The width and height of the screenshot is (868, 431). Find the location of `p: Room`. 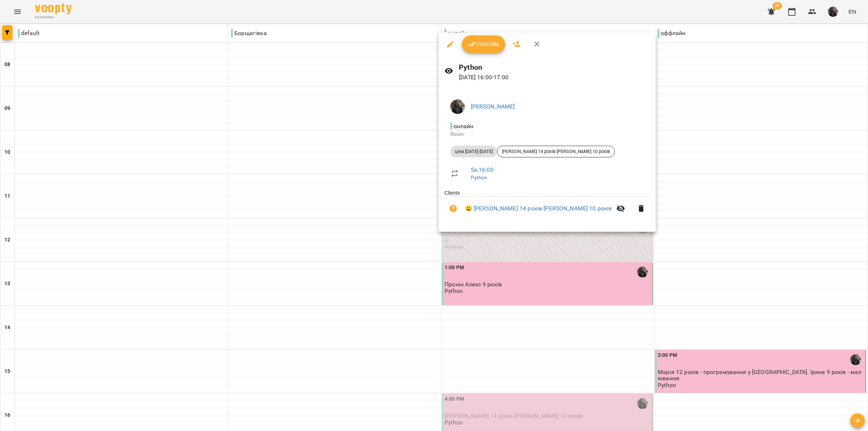

p: Room is located at coordinates (547, 135).